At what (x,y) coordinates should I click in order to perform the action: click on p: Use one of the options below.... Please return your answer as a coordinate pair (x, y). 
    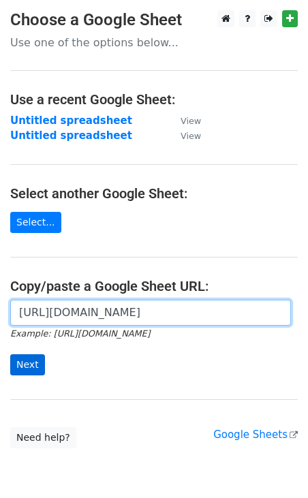
    Looking at the image, I should click on (154, 42).